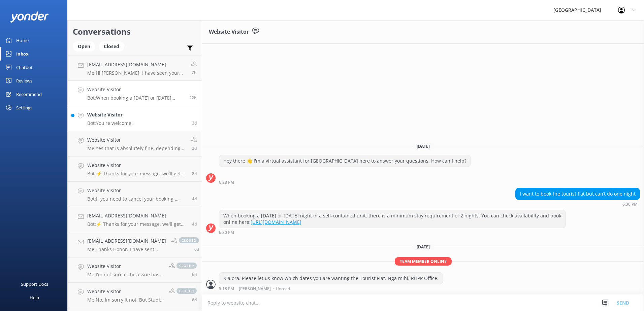 Image resolution: width=644 pixels, height=311 pixels. Describe the element at coordinates (194, 72) in the screenshot. I see `span: Sep 06 2025 10:04am (UTC +12:00) Pacific/Auckland` at that location.